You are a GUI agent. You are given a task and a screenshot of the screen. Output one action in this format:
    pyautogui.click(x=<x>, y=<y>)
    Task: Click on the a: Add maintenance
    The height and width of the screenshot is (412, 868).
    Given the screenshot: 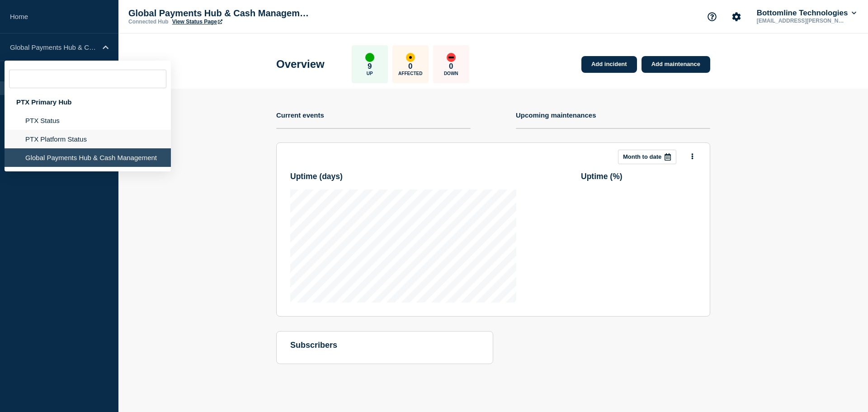 What is the action you would take?
    pyautogui.click(x=676, y=64)
    